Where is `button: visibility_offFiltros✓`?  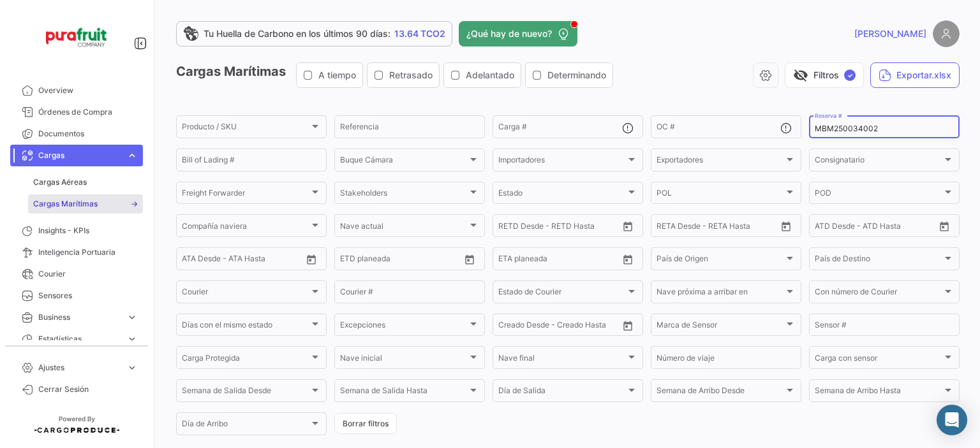
button: visibility_offFiltros✓ is located at coordinates (824, 75).